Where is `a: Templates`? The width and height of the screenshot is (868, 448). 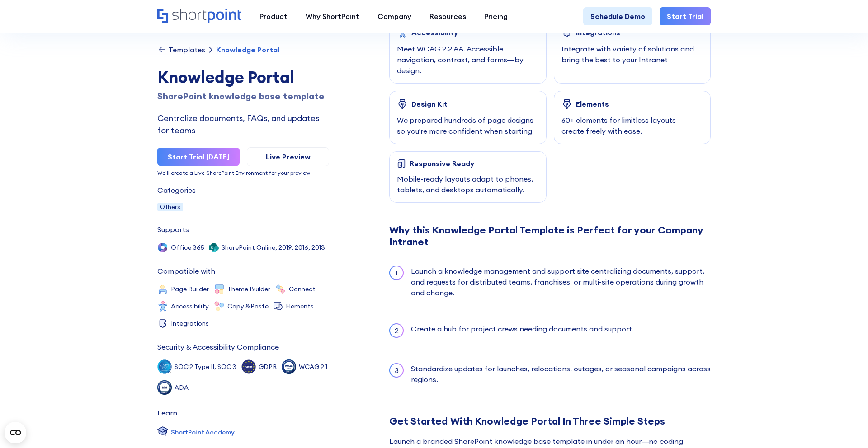
a: Templates is located at coordinates (181, 49).